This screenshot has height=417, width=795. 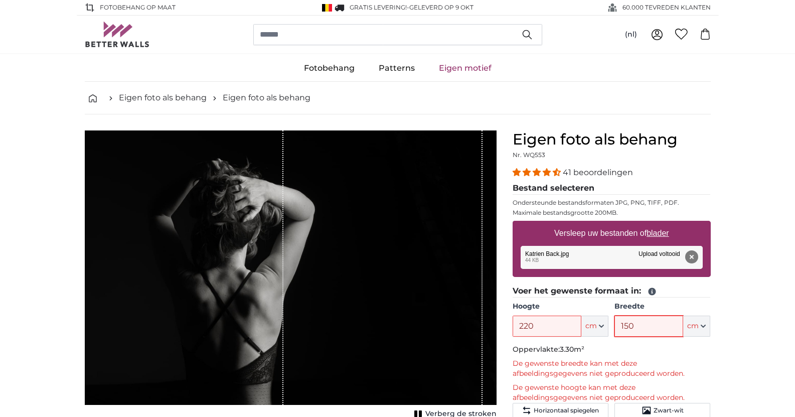 What do you see at coordinates (611, 203) in the screenshot?
I see `p: Ondersteunde bestandsformaten JPG, PNG, TIFF, PDF.` at bounding box center [611, 203].